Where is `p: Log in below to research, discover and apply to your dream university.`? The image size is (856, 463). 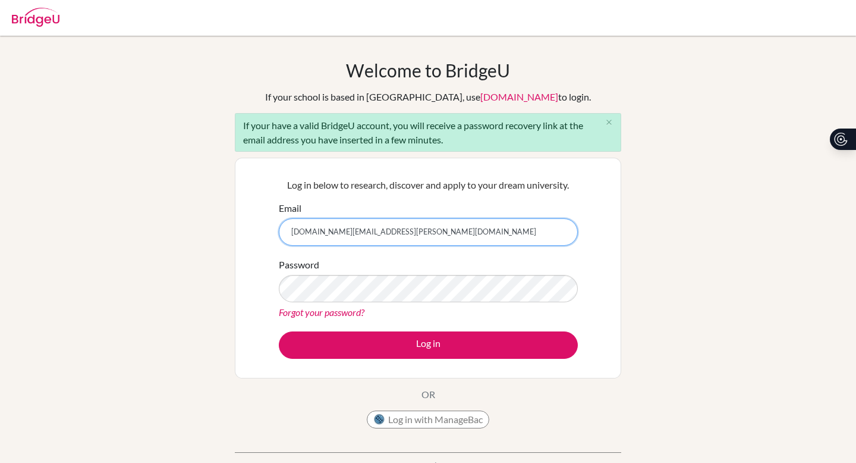
p: Log in below to research, discover and apply to your dream university. is located at coordinates (428, 185).